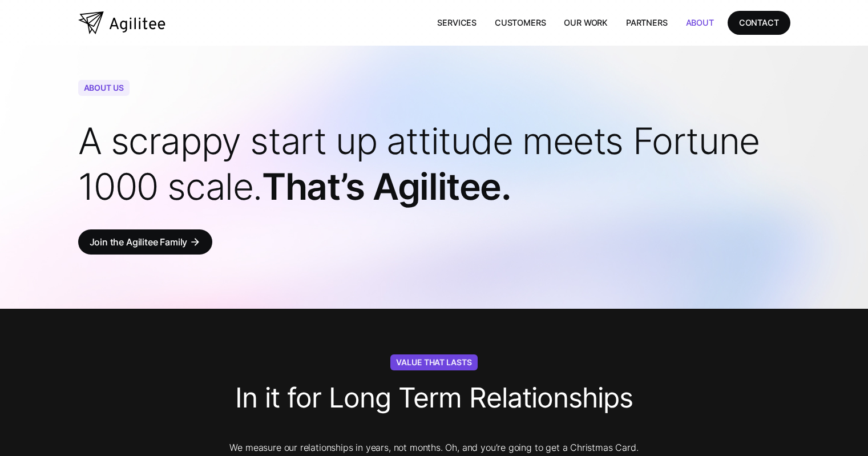 The width and height of the screenshot is (868, 456). I want to click on a: Partners, so click(647, 22).